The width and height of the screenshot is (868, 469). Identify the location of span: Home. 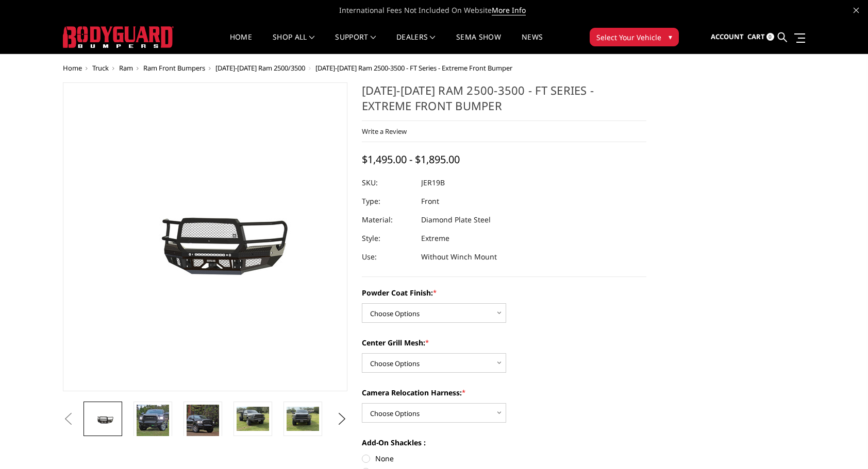
(72, 68).